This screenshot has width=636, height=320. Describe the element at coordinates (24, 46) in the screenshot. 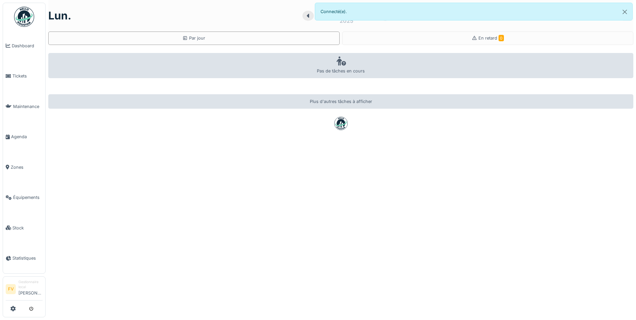

I see `a: Dashboard` at that location.